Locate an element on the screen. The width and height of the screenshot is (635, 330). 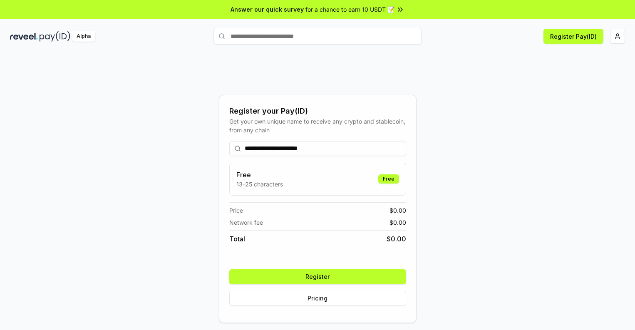
span: Price is located at coordinates (236, 210).